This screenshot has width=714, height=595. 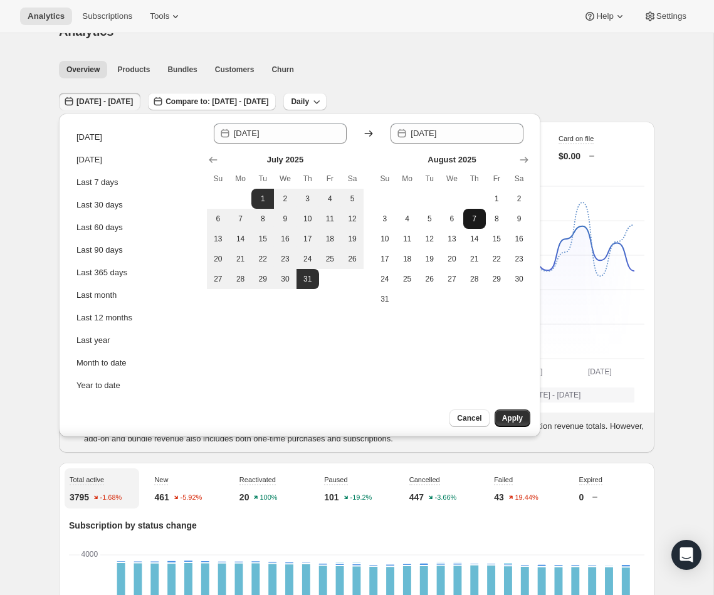 I want to click on span: Fr, so click(x=331, y=179).